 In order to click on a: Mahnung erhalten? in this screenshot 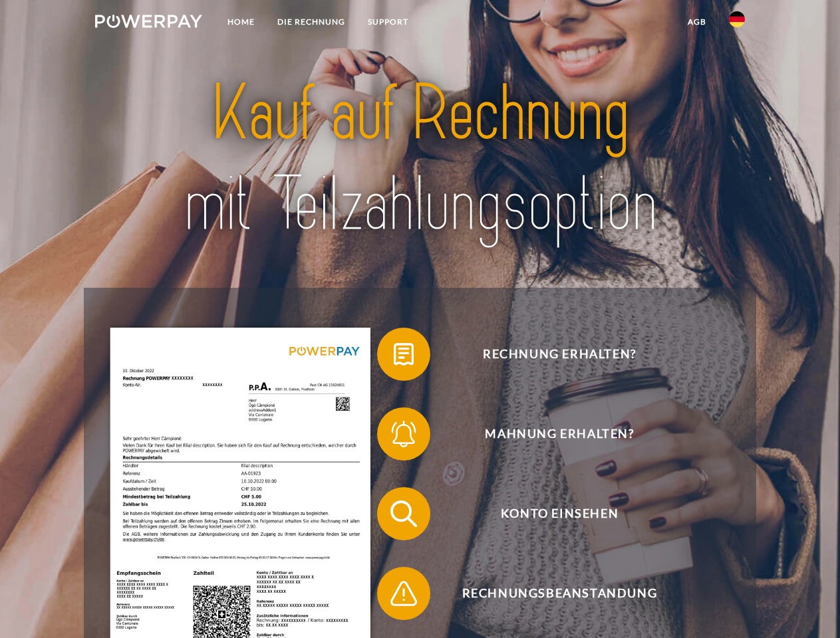, I will do `click(550, 434)`.